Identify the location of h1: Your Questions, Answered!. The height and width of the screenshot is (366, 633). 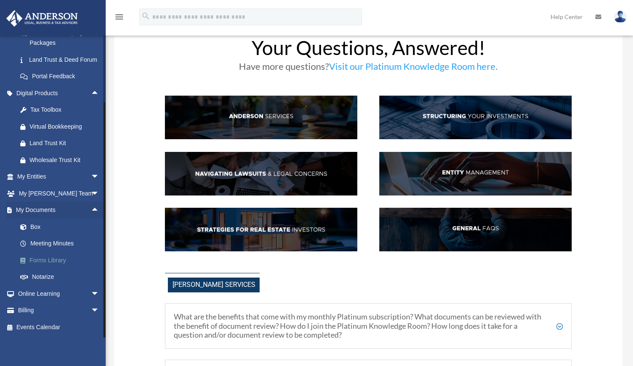
(368, 50).